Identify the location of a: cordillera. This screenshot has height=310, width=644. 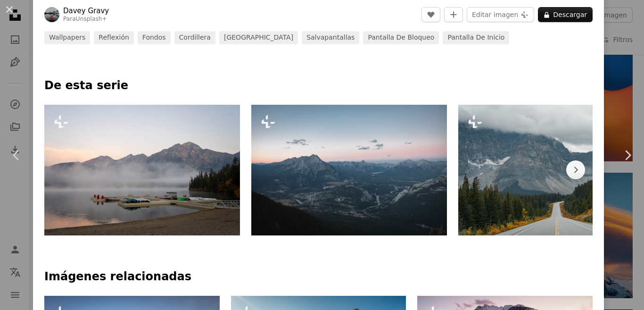
(195, 38).